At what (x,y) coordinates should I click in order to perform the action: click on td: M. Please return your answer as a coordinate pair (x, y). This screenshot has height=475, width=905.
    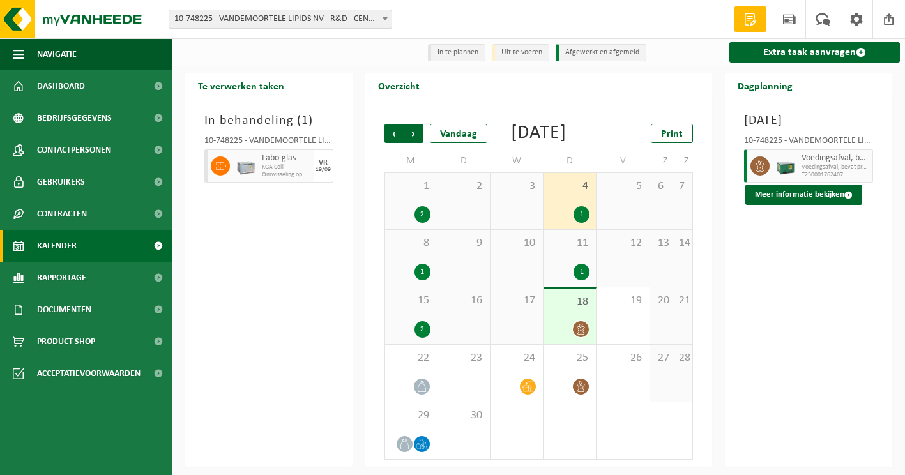
    Looking at the image, I should click on (411, 161).